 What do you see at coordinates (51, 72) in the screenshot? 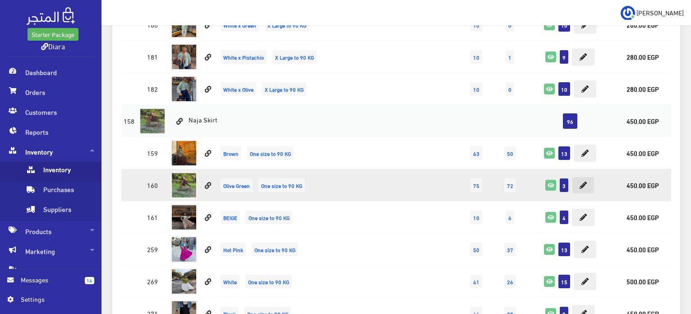
I see `span: Dashboard` at bounding box center [51, 72].